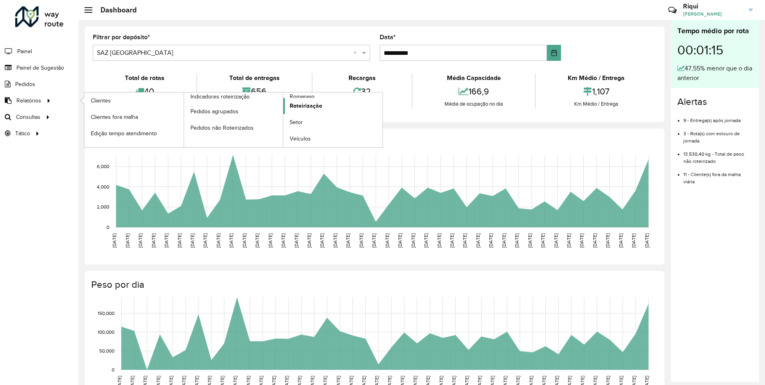 This screenshot has height=385, width=765. What do you see at coordinates (302, 96) in the screenshot?
I see `span: Romaneio` at bounding box center [302, 96].